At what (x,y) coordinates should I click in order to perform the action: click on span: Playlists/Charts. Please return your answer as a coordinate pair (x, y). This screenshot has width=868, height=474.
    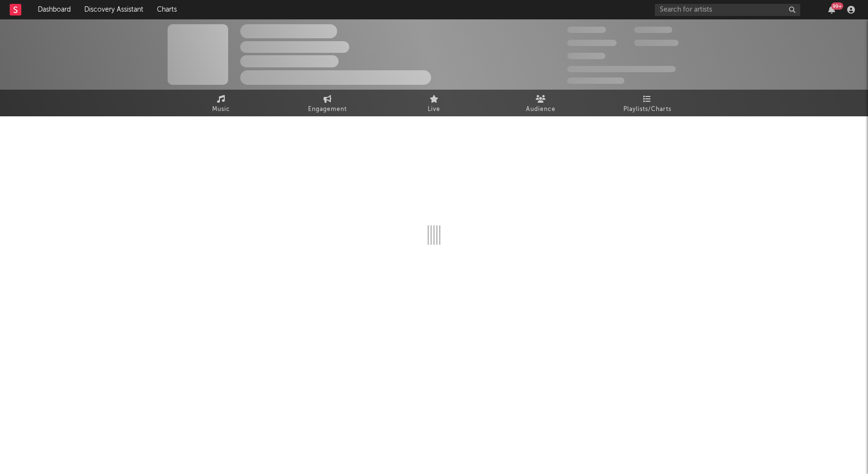
    Looking at the image, I should click on (647, 109).